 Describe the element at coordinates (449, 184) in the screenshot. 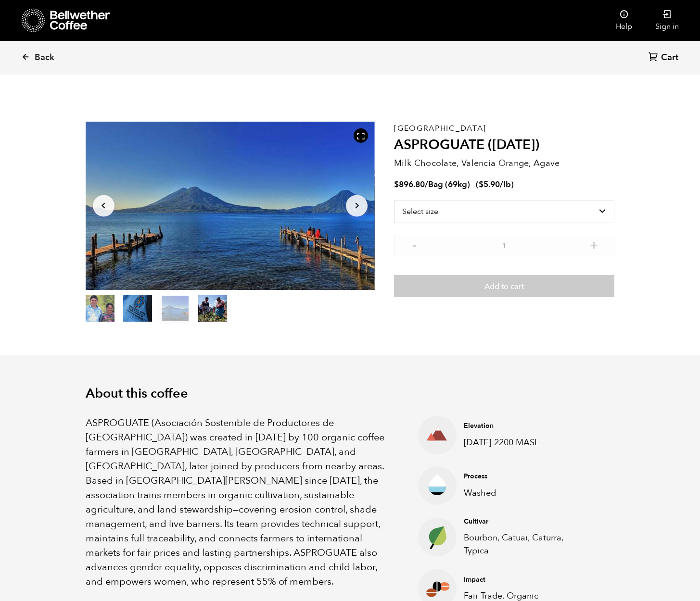

I see `span: Bag (69kg)` at that location.